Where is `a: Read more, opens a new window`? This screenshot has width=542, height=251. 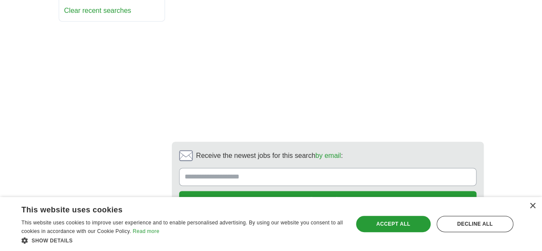 a: Read more, opens a new window is located at coordinates (146, 231).